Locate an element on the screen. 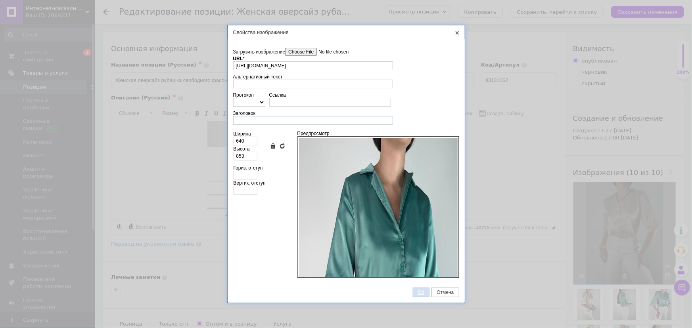 The height and width of the screenshot is (328, 692). input: Загрузить изображение is located at coordinates (330, 52).